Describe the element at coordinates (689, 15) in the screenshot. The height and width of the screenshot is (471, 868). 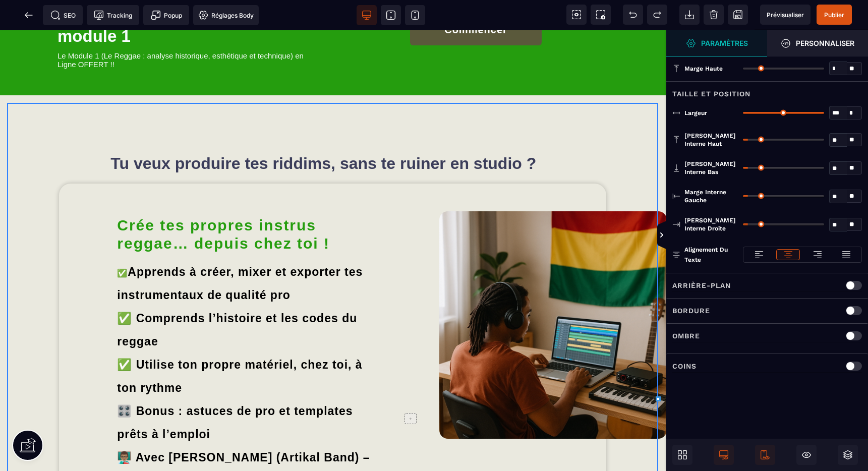
I see `span: Importer` at that location.